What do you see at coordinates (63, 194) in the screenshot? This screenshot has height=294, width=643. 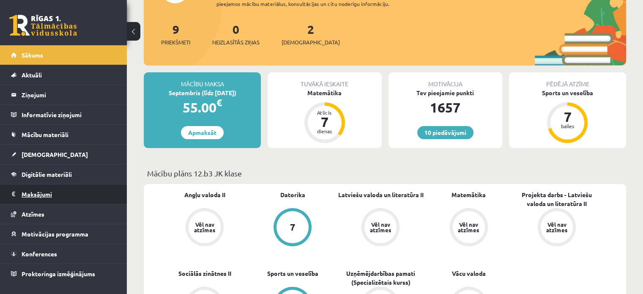 I see `a: Maksājumi` at bounding box center [63, 194].